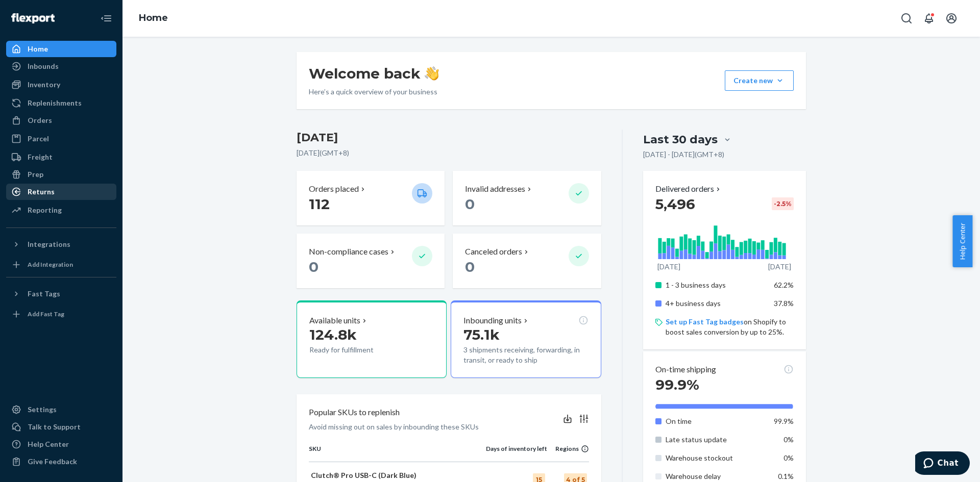 Image resolution: width=980 pixels, height=482 pixels. What do you see at coordinates (40, 192) in the screenshot?
I see `div: Returns` at bounding box center [40, 192].